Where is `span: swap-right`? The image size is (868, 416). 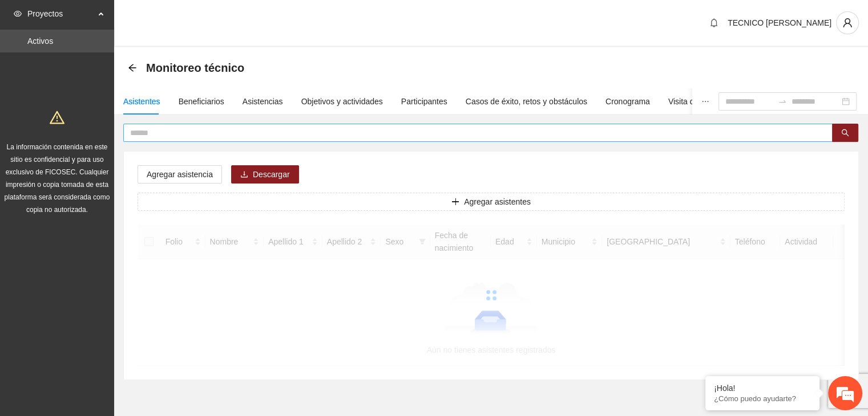
span: swap-right is located at coordinates (782, 102).